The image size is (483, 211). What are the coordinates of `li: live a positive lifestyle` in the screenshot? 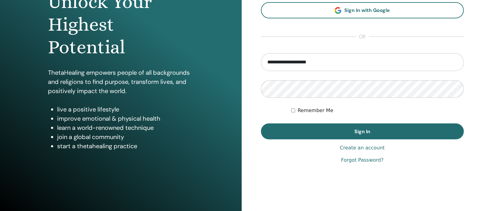 It's located at (125, 109).